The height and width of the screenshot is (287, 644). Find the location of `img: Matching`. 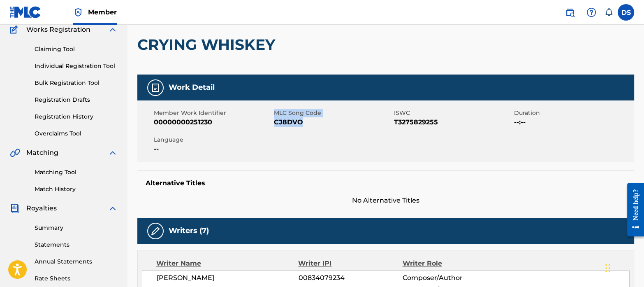

img: Matching is located at coordinates (15, 153).